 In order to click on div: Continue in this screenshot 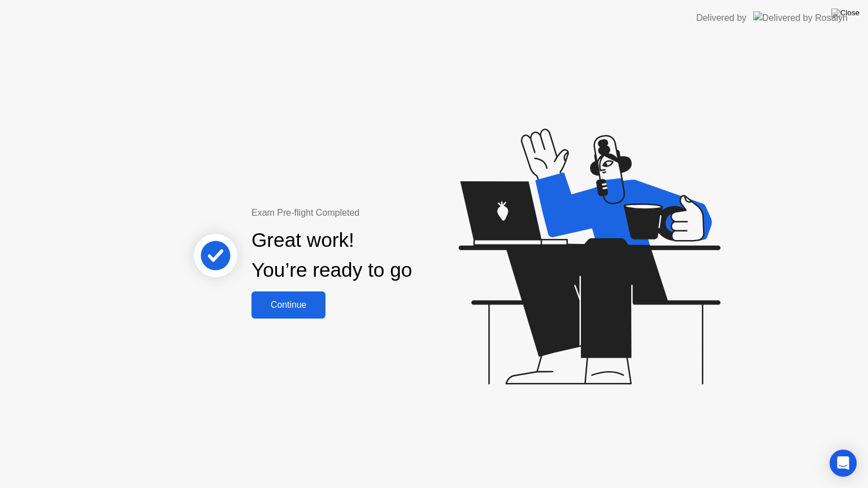, I will do `click(288, 305)`.